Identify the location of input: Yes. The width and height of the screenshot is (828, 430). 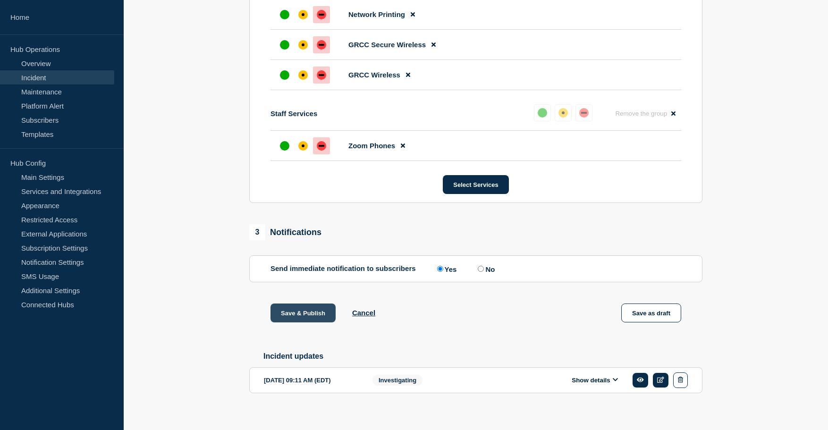
(440, 269).